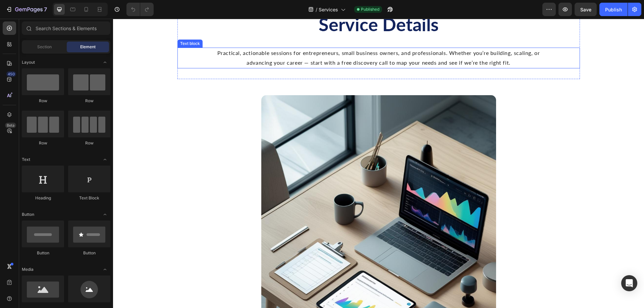 The width and height of the screenshot is (644, 308). What do you see at coordinates (27, 270) in the screenshot?
I see `span: Media` at bounding box center [27, 270].